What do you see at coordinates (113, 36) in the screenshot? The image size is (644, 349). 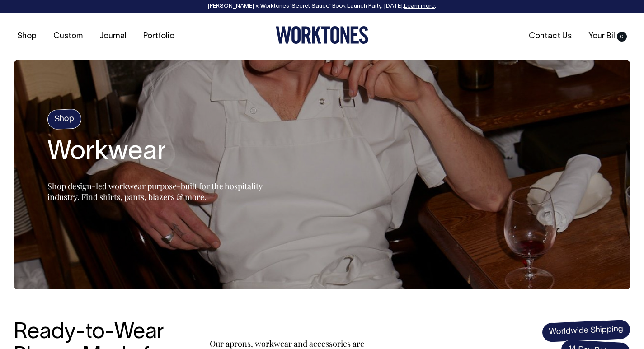 I see `a: Journal` at bounding box center [113, 36].